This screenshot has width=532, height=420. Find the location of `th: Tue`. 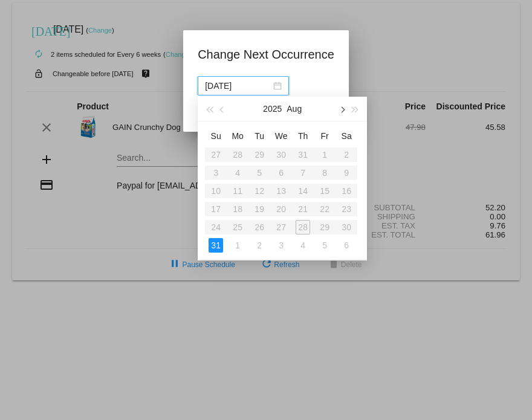

th: Tue is located at coordinates (259, 136).